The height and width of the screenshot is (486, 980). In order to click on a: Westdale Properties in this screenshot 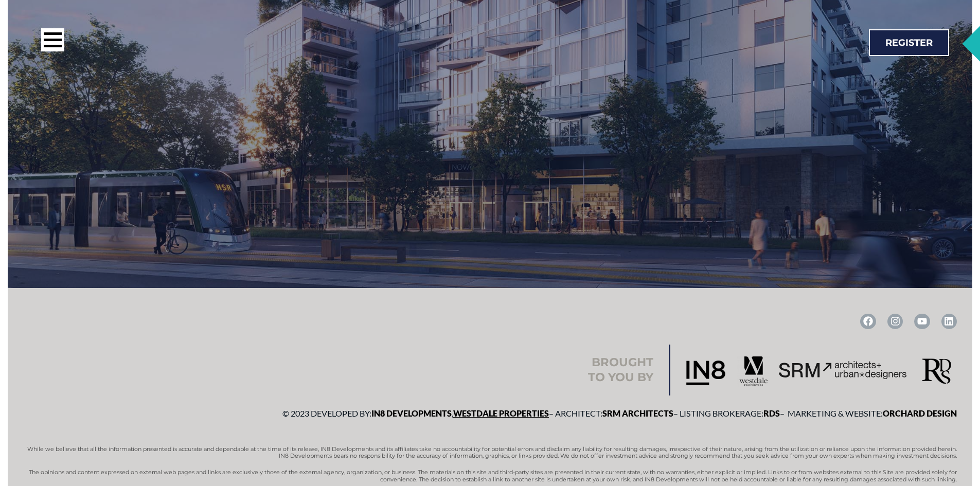, I will do `click(501, 413)`.